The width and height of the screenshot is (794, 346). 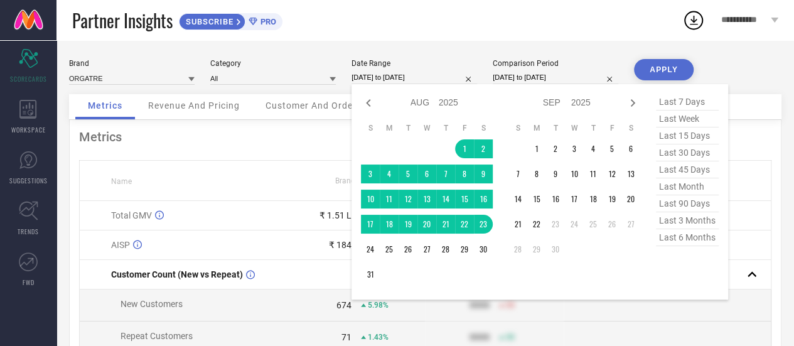 I want to click on span: TRENDS, so click(x=28, y=231).